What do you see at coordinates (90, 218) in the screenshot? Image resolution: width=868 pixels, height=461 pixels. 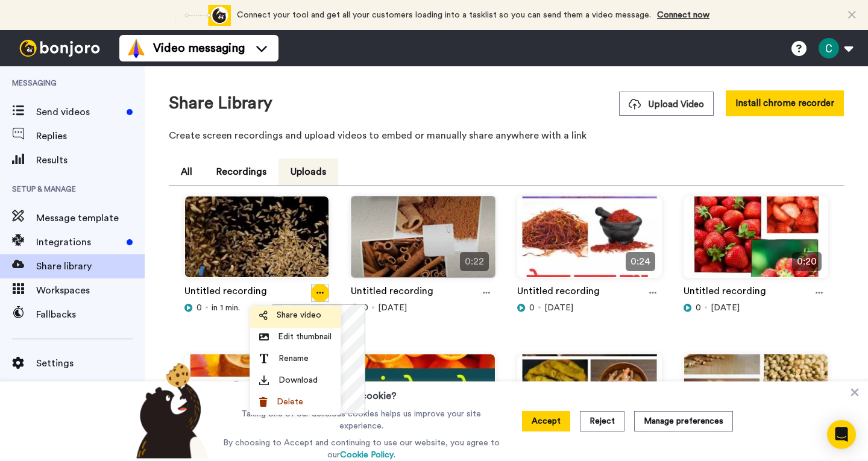 I see `span: Message template` at bounding box center [90, 218].